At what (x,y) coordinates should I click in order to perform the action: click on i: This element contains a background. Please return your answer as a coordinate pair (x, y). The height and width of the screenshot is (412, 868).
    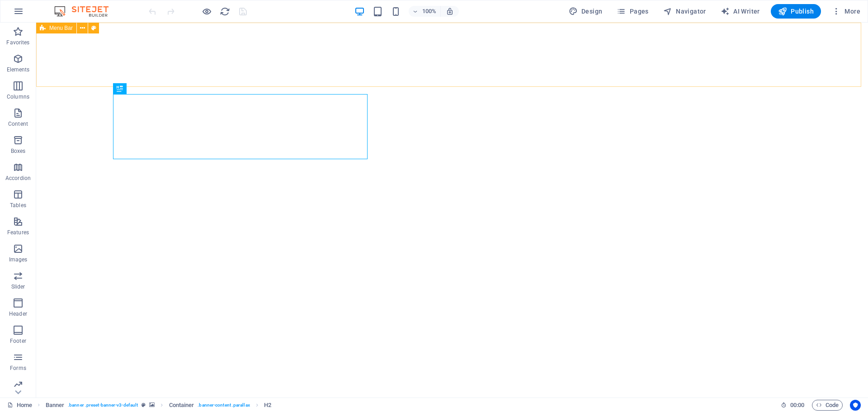
    Looking at the image, I should click on (152, 405).